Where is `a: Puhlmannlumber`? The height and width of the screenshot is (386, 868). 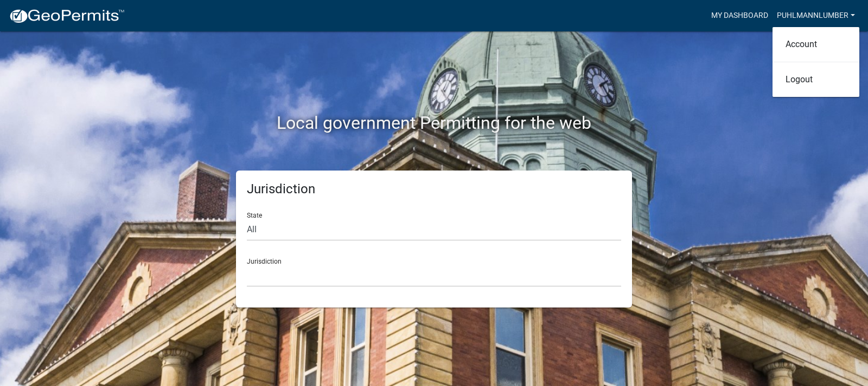
a: Puhlmannlumber is located at coordinates (816, 15).